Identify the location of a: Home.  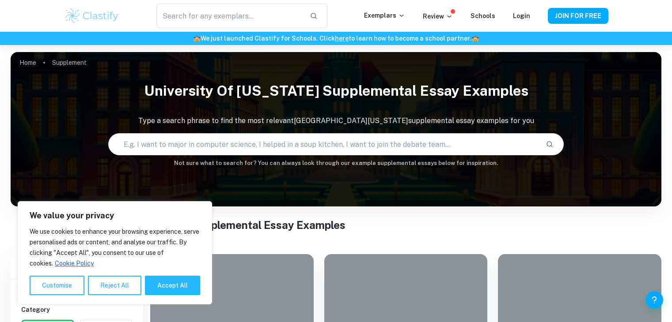
(28, 63).